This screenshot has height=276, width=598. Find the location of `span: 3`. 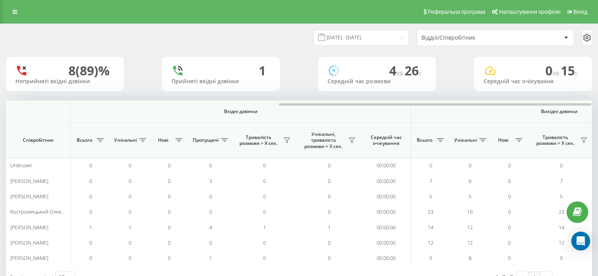

span: 3 is located at coordinates (210, 181).